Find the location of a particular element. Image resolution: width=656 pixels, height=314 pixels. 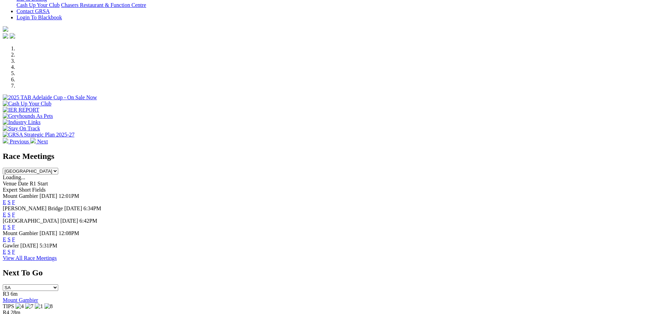

a: Mount Gambier is located at coordinates (20, 300).